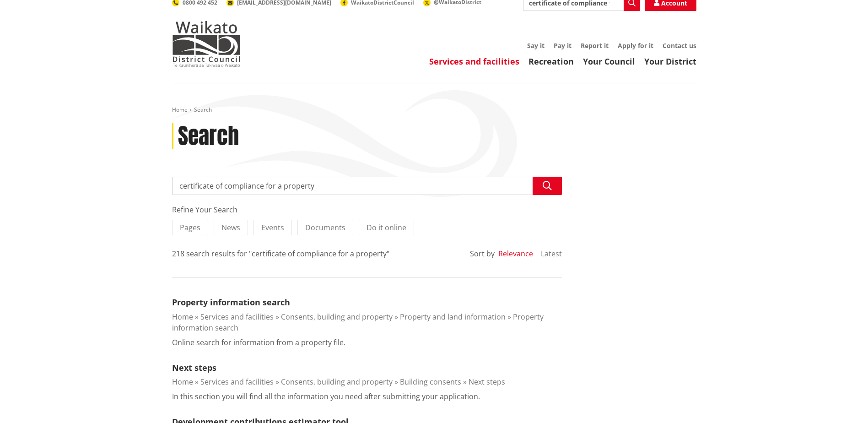 The height and width of the screenshot is (423, 868). Describe the element at coordinates (326, 396) in the screenshot. I see `p: In this section you will find all the information you need after submitting your application.` at that location.